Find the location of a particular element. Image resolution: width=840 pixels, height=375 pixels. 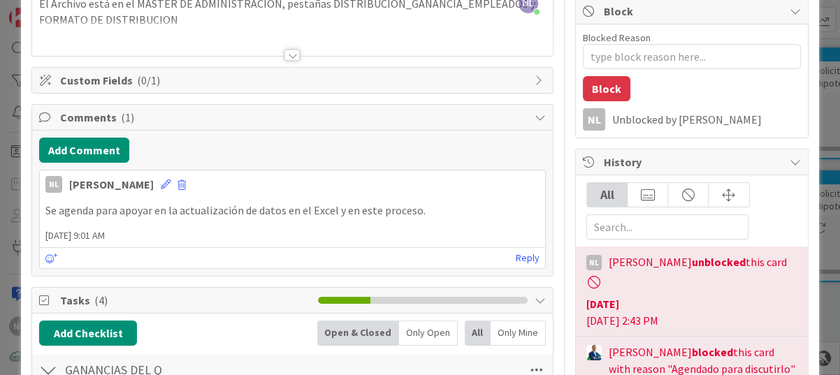

span: Custom Fields is located at coordinates (294, 80).